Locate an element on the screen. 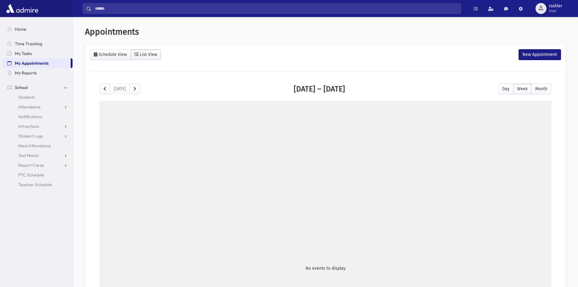 The image size is (578, 287). span: Meal Attendance is located at coordinates (35, 146).